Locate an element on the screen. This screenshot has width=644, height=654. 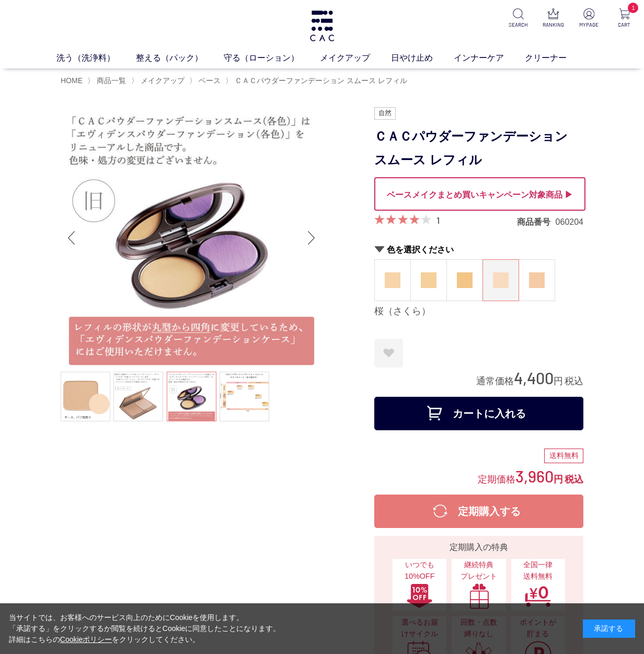
dl: 小麦（こむぎ） is located at coordinates (464, 280).